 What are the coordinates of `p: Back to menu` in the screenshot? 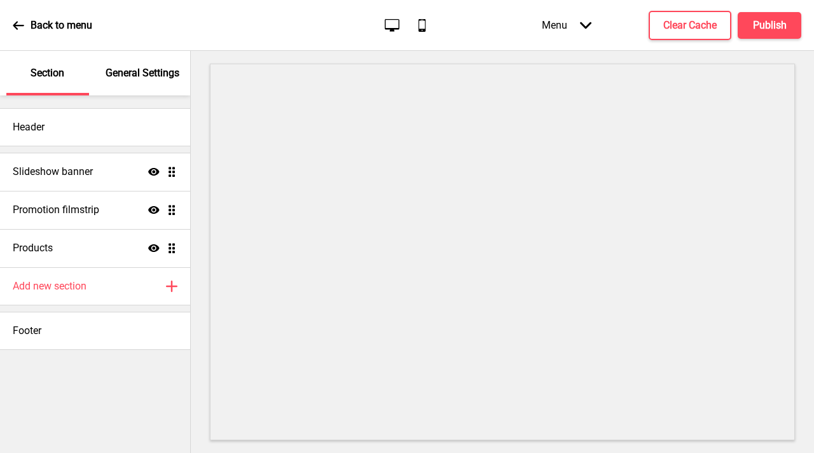 It's located at (61, 25).